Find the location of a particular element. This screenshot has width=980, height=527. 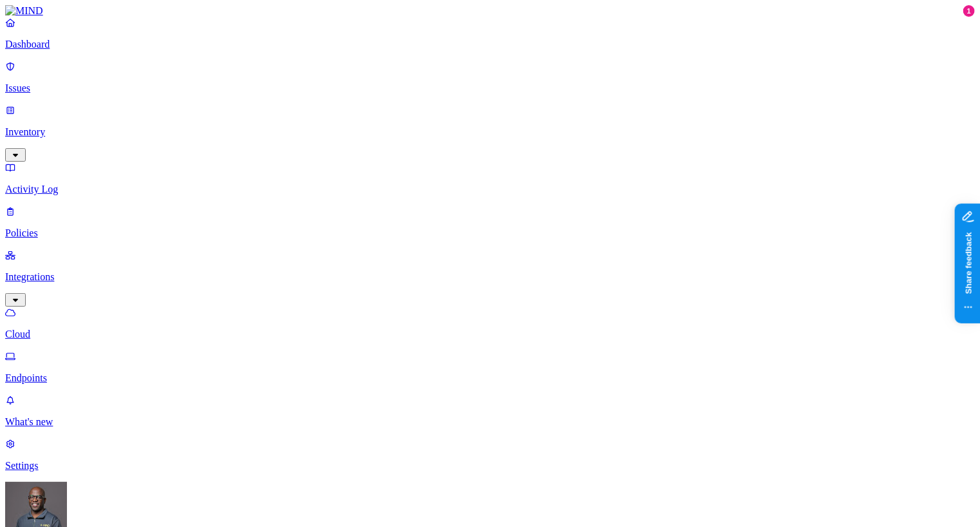

a: Activity Log is located at coordinates (490, 179).